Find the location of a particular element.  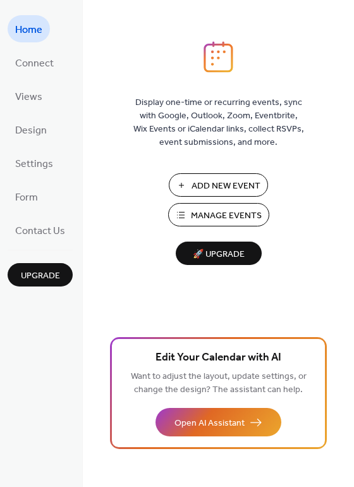

a: Views is located at coordinates (28, 95).